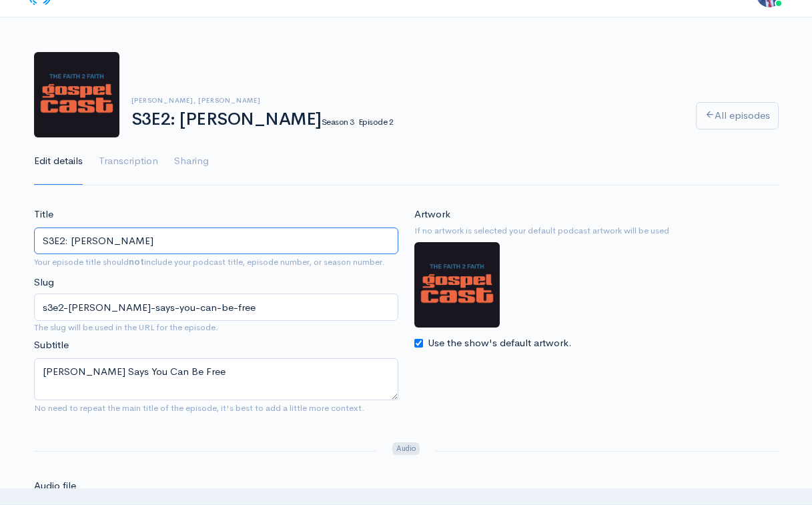  Describe the element at coordinates (44, 282) in the screenshot. I see `label: Slug` at that location.